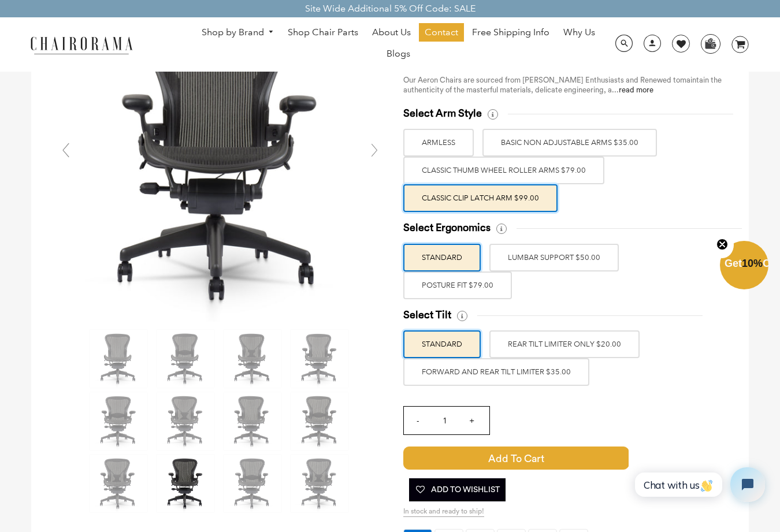 This screenshot has width=780, height=532. What do you see at coordinates (511, 33) in the screenshot?
I see `span: Free Shipping Info` at bounding box center [511, 33].